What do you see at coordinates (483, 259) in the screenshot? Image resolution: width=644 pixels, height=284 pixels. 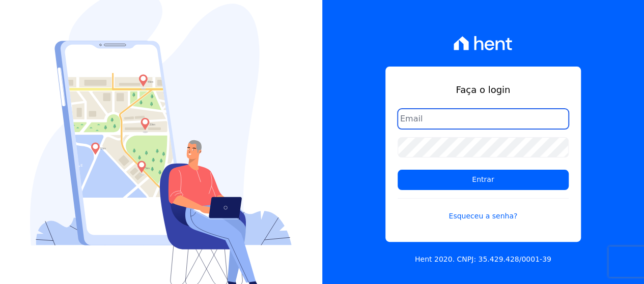 I see `p: Hent 2020. CNPJ: 35.429.428/0001-39` at bounding box center [483, 259].